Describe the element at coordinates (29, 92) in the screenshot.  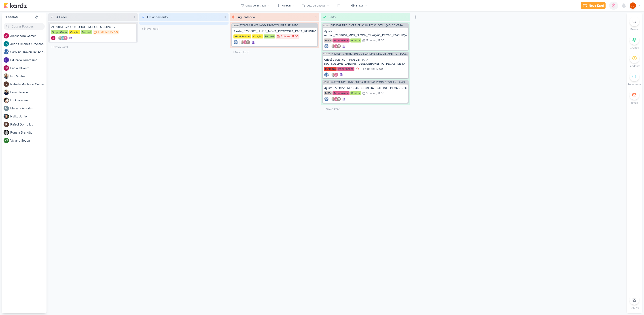
I see `div: L e v y P e s s o a` at that location.